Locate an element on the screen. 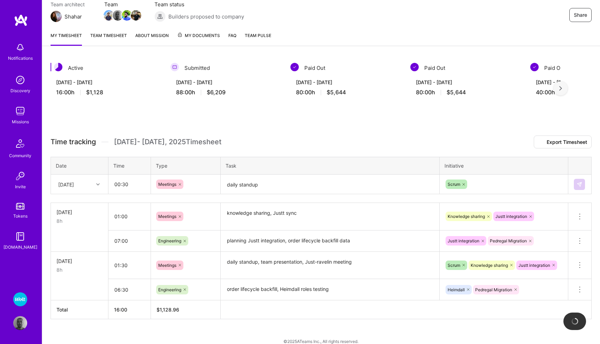 The image size is (600, 344). img: User Avatar is located at coordinates (20, 323).